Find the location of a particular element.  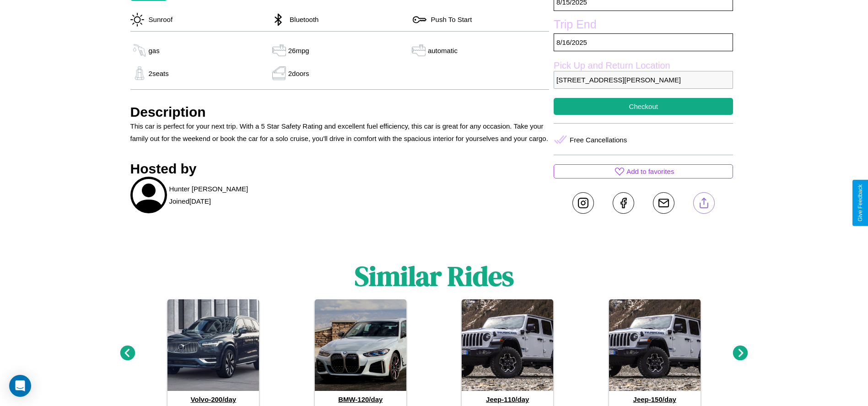

p: 2 doors is located at coordinates (299, 73).